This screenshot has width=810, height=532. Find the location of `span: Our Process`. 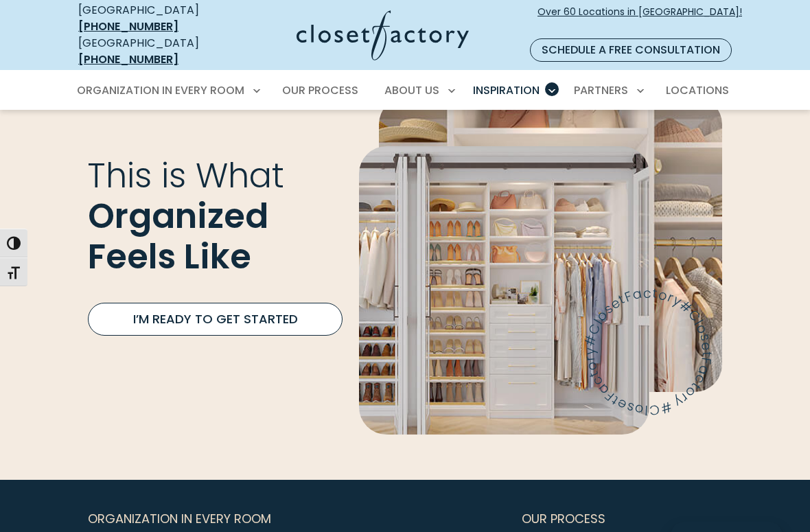

span: Our Process is located at coordinates (320, 90).